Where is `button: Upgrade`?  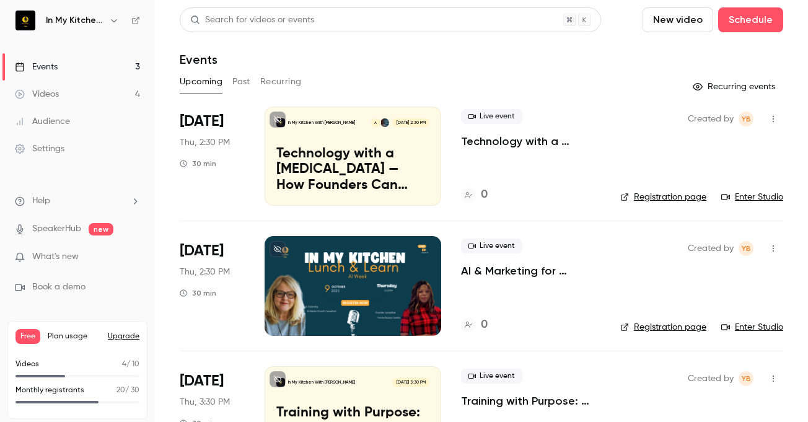
button: Upgrade is located at coordinates (123, 336).